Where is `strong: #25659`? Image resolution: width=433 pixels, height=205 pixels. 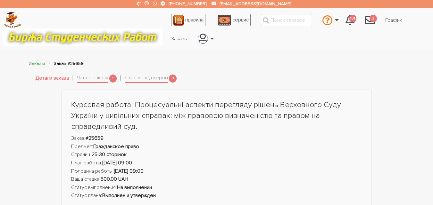
strong: #25659 is located at coordinates (95, 138).